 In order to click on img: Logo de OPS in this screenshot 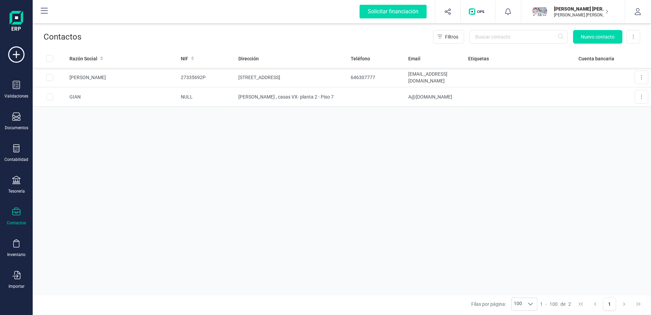, I will do `click(478, 12)`.